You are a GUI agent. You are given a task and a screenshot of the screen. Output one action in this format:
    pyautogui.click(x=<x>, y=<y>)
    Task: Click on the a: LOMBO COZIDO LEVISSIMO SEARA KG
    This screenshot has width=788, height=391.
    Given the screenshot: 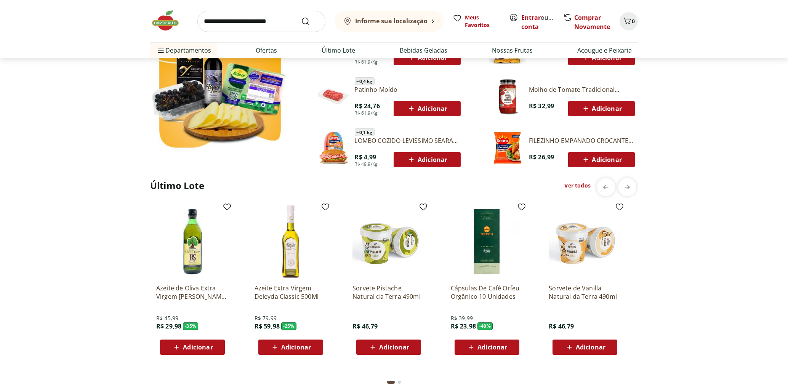 What is the action you would take?
    pyautogui.click(x=408, y=141)
    